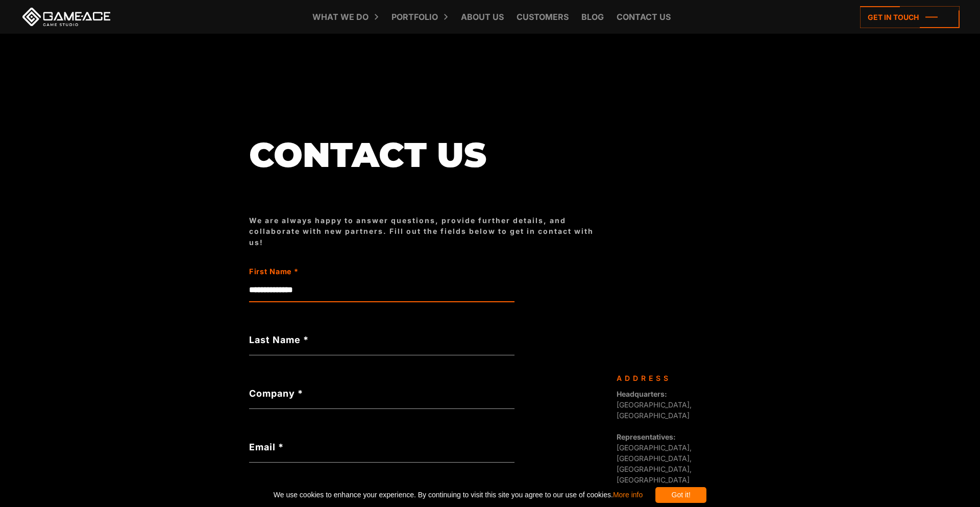  Describe the element at coordinates (382, 393) in the screenshot. I see `label: Company *` at that location.